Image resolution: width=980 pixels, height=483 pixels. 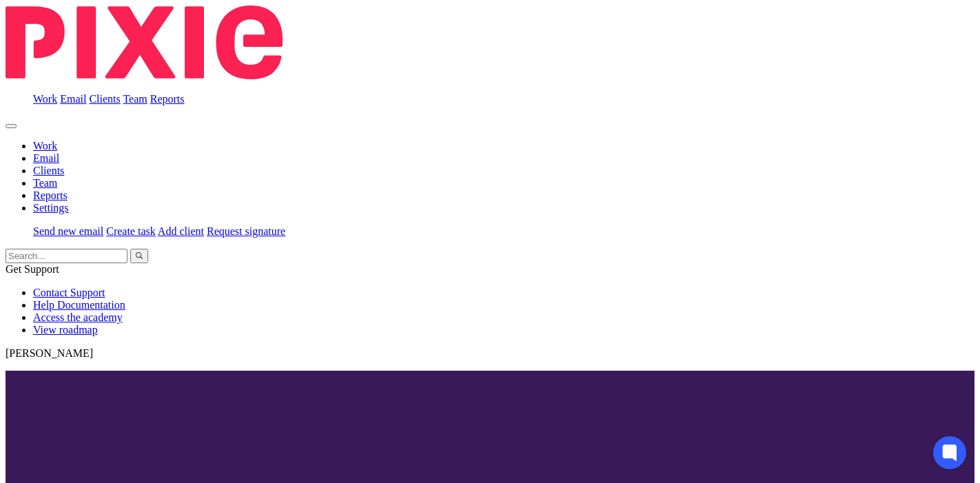 I want to click on a: Settings, so click(x=51, y=208).